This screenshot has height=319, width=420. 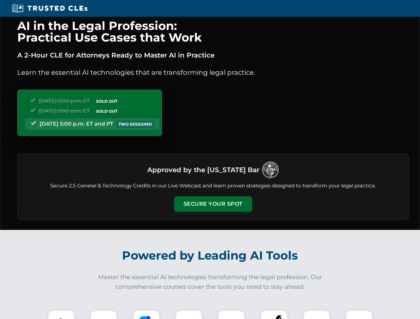 I want to click on h1: AI in the Legal Profession: Practical Use Cases that Work, so click(x=213, y=32).